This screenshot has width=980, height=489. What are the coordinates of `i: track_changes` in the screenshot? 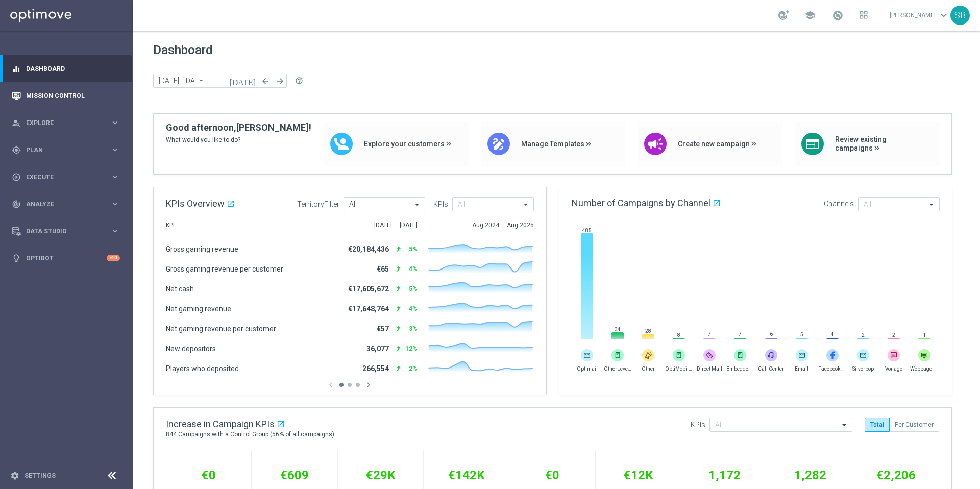 It's located at (16, 204).